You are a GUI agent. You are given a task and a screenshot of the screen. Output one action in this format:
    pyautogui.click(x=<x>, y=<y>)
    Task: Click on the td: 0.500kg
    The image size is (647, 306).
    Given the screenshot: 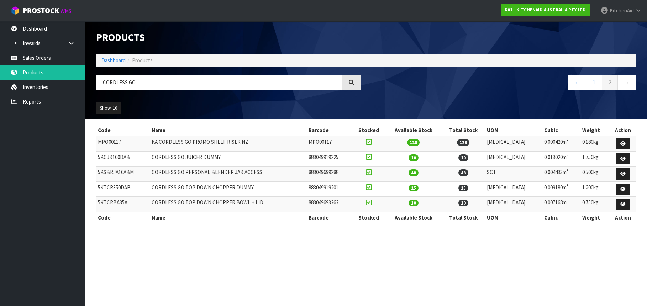 What is the action you would take?
    pyautogui.click(x=595, y=174)
    